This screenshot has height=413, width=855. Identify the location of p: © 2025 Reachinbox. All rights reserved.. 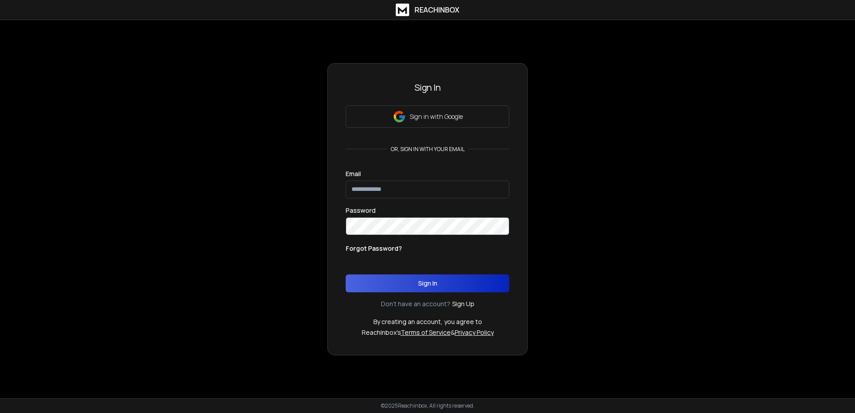
(427, 406).